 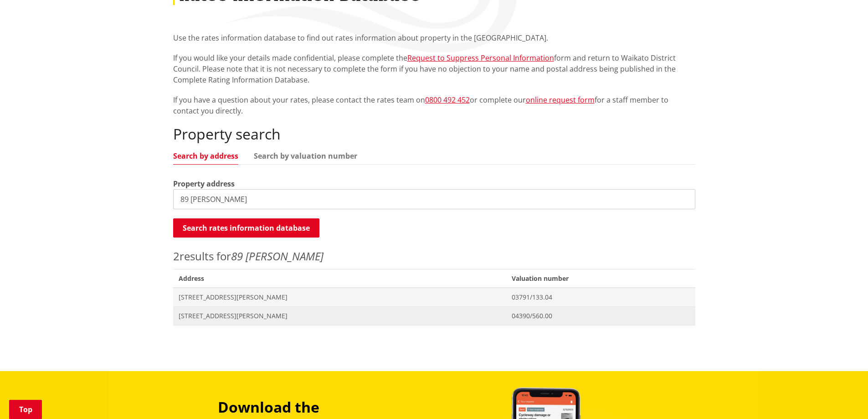 What do you see at coordinates (434, 256) in the screenshot?
I see `p: results for` at bounding box center [434, 256].